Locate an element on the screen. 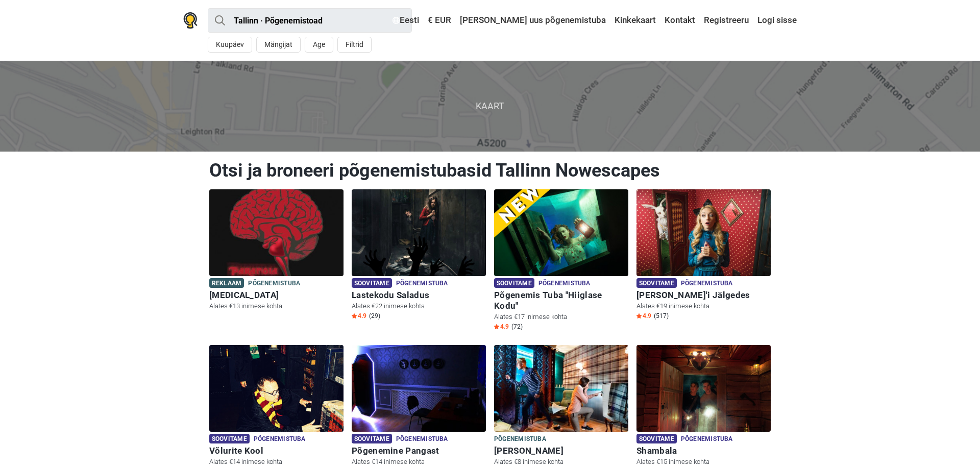 This screenshot has height=469, width=980. img: Paranoia is located at coordinates (276, 233).